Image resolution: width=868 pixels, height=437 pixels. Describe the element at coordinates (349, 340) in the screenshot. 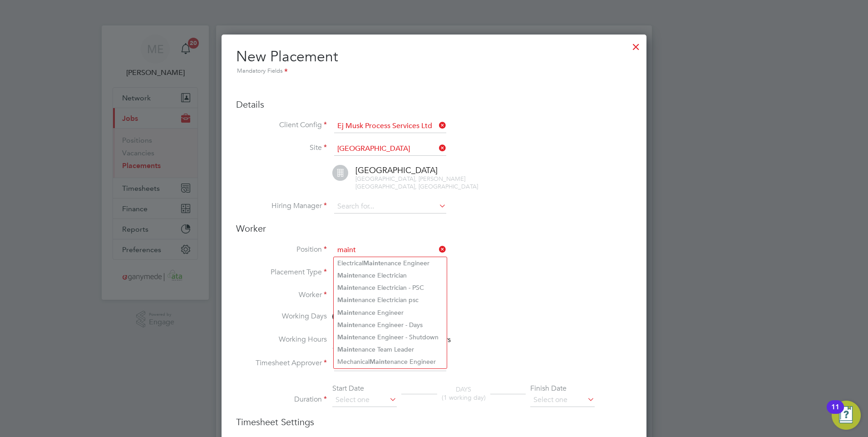

I see `input: 08:00` at that location.